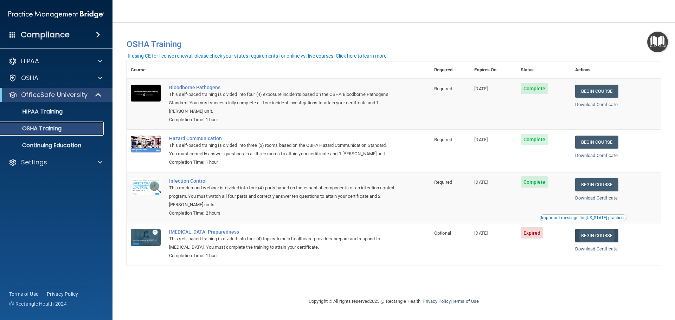 Image resolution: width=675 pixels, height=320 pixels. Describe the element at coordinates (45, 35) in the screenshot. I see `h4: Compliance` at that location.